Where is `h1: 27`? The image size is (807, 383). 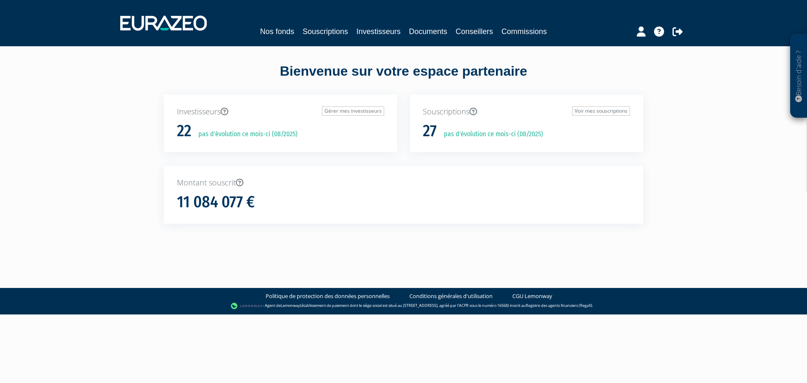
h1: 27 is located at coordinates (429, 131).